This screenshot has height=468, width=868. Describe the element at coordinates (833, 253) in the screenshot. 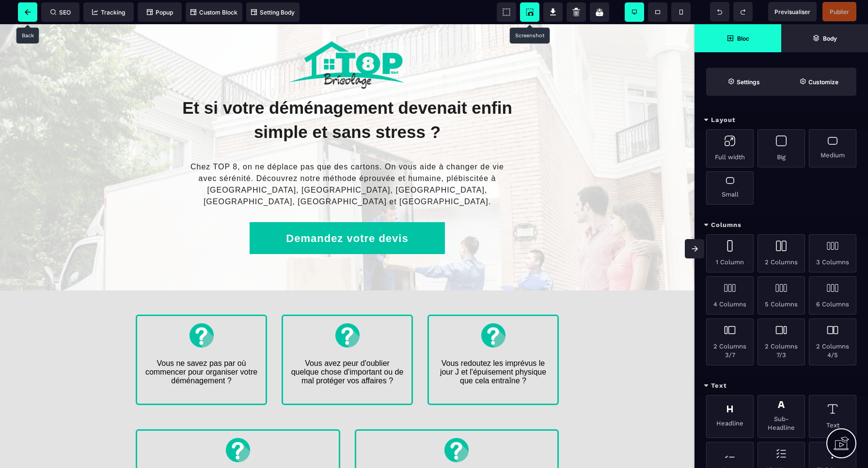

I see `div: 3 Columns` at that location.